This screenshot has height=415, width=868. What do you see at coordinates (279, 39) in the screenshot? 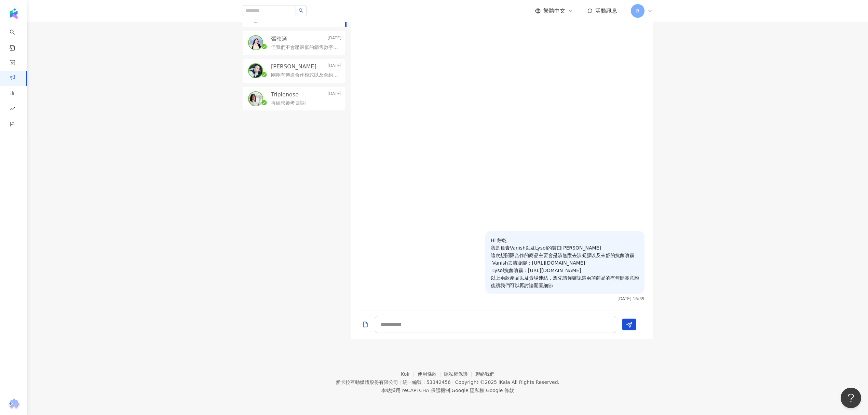
I see `p: 張映涵` at bounding box center [279, 39].